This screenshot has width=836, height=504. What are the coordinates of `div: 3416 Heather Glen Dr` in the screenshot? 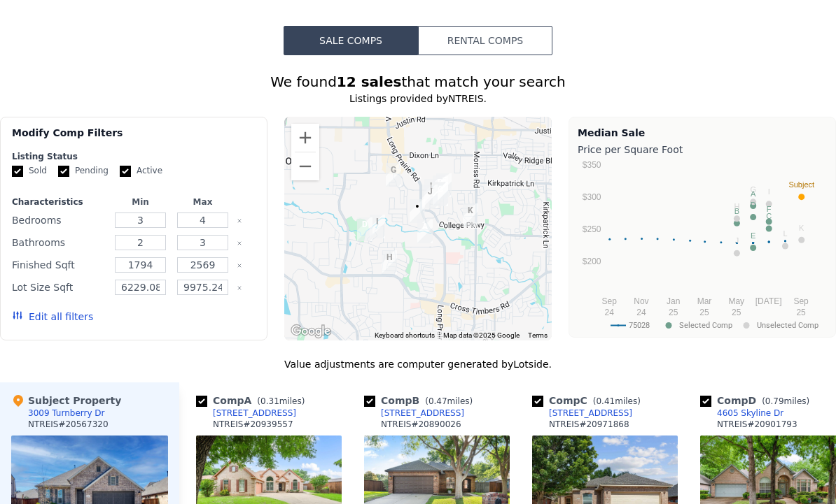 It's located at (390, 263).